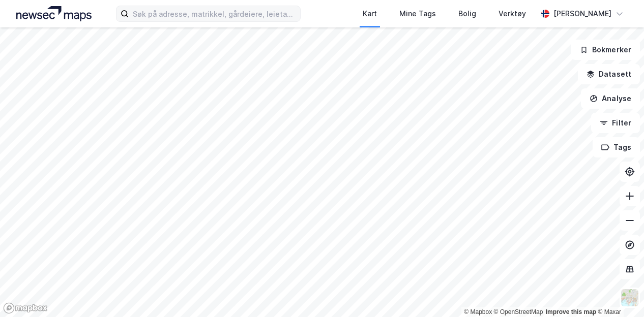  What do you see at coordinates (618, 293) in the screenshot?
I see `div: Kontrollprogram for chat` at bounding box center [618, 293].